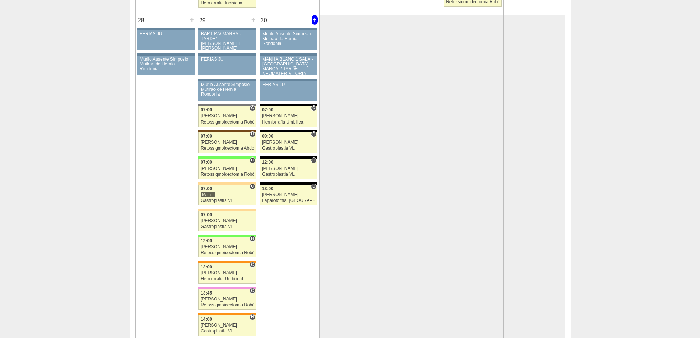 The height and width of the screenshot is (338, 700). What do you see at coordinates (227, 183) in the screenshot?
I see `div: Key: Bartira` at bounding box center [227, 183].